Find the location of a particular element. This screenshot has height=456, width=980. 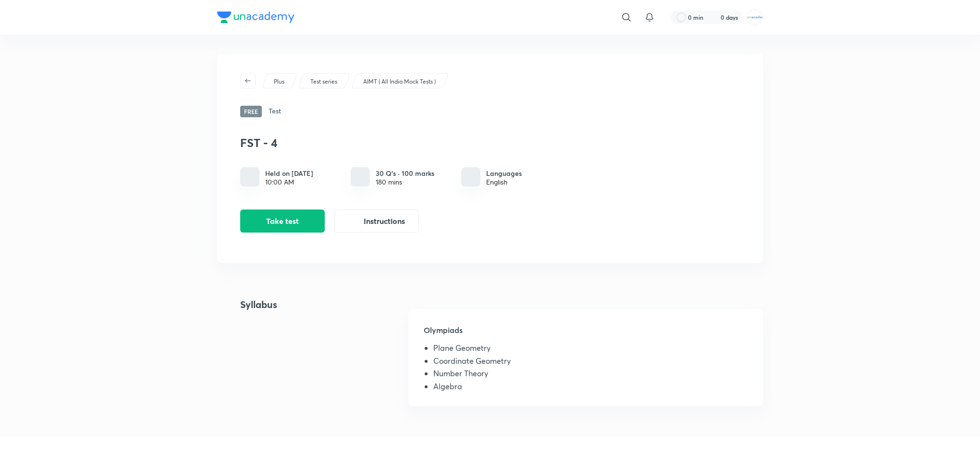

div: 10:00 AM is located at coordinates (289, 182).